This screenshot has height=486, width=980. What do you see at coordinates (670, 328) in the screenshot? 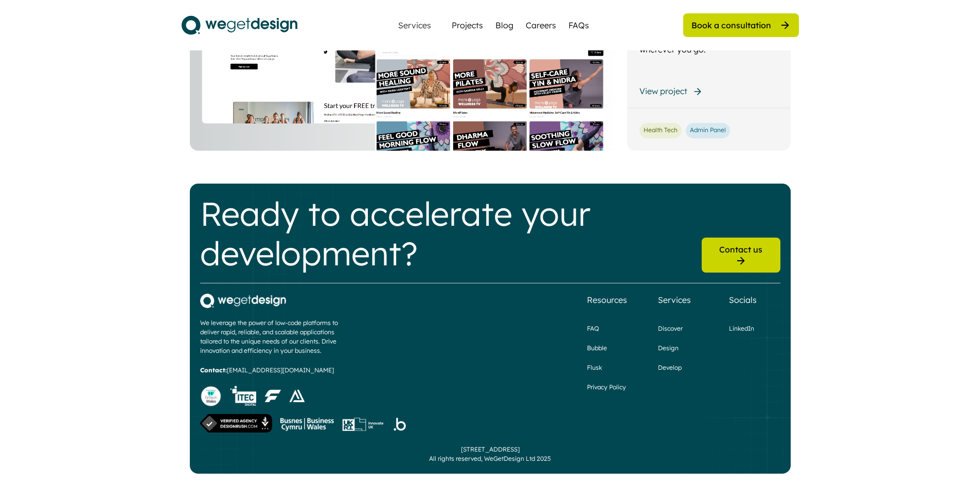
I see `div: Discover` at bounding box center [670, 328].